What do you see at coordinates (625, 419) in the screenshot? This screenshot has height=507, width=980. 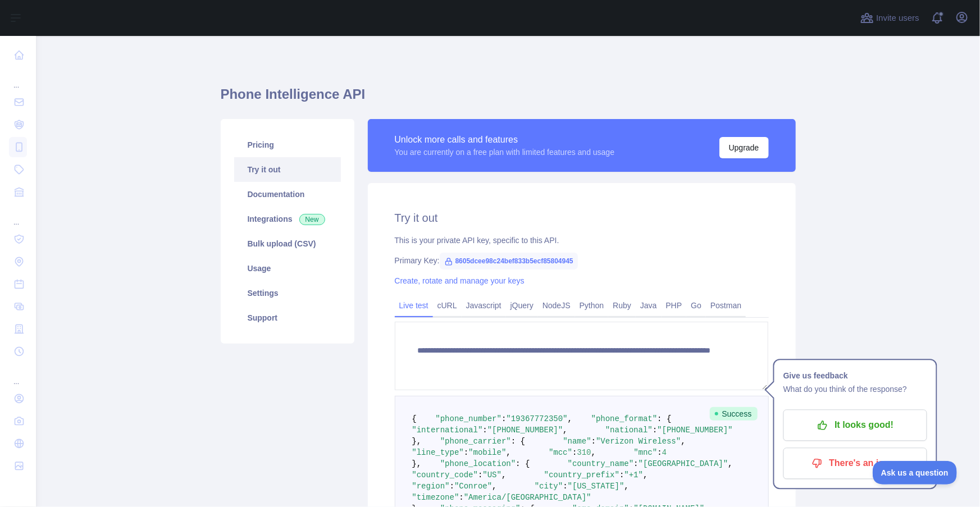 I see `span: "phone_format"` at bounding box center [625, 419].